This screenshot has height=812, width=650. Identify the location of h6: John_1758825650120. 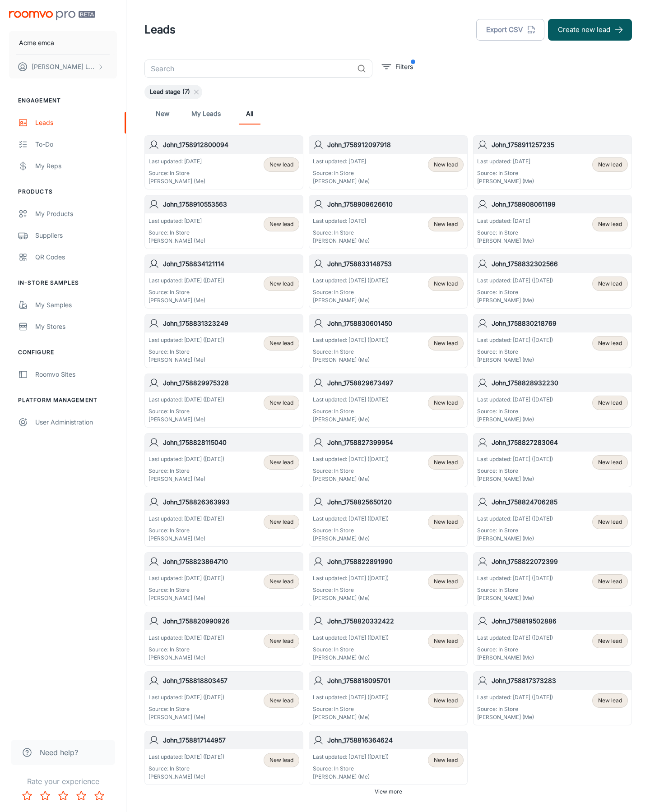
(395, 502).